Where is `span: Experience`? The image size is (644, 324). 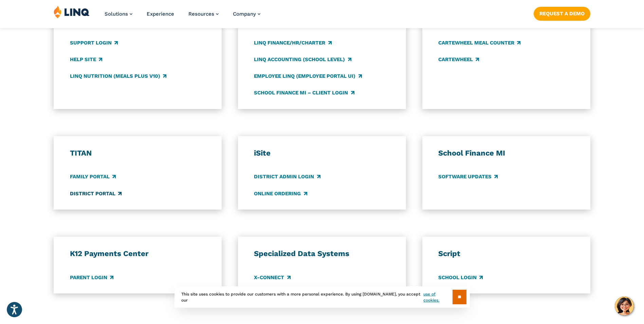 span: Experience is located at coordinates (160, 14).